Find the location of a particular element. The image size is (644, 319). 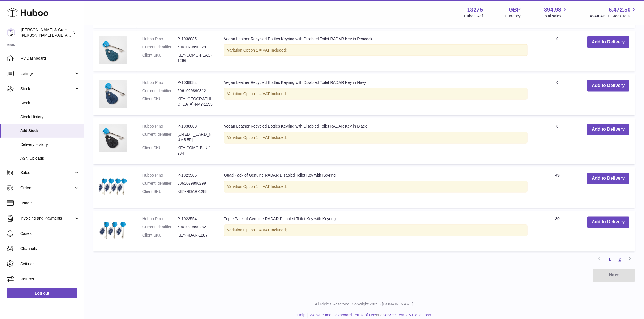

dd: 5061029890312 is located at coordinates (195, 91).